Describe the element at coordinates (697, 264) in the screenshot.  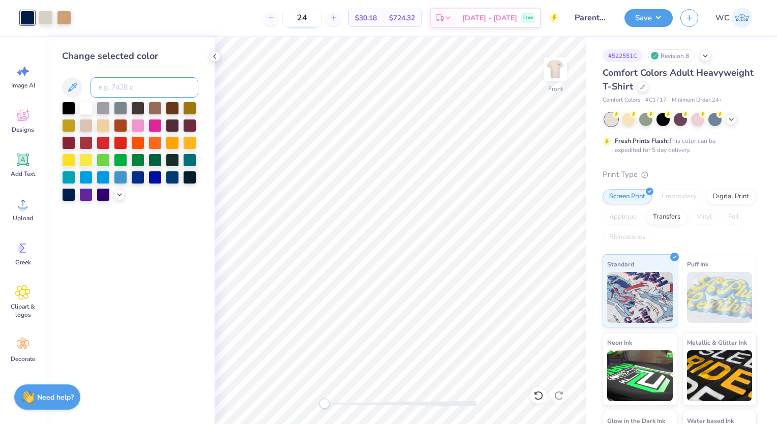
I see `span: Puff Ink` at that location.